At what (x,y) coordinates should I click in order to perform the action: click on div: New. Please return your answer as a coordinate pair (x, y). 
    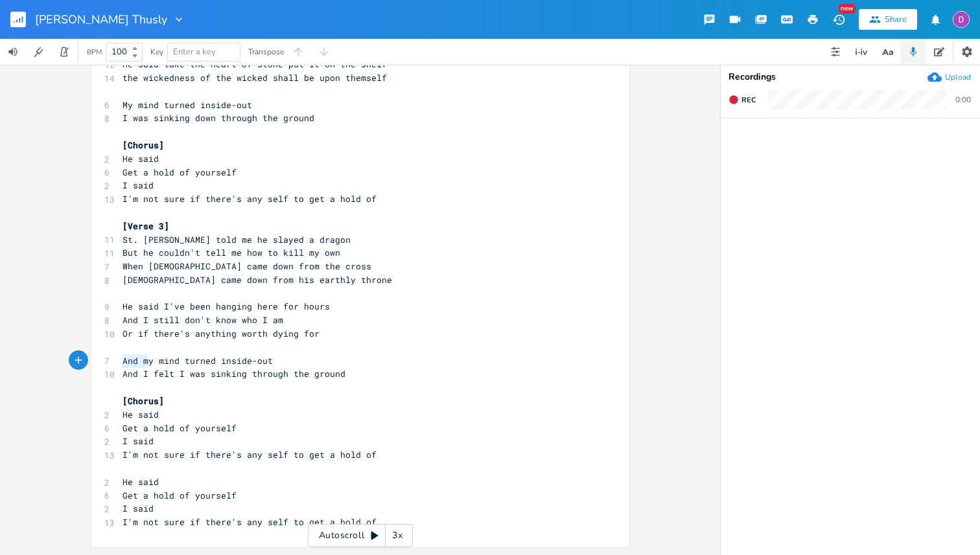
    Looking at the image, I should click on (847, 9).